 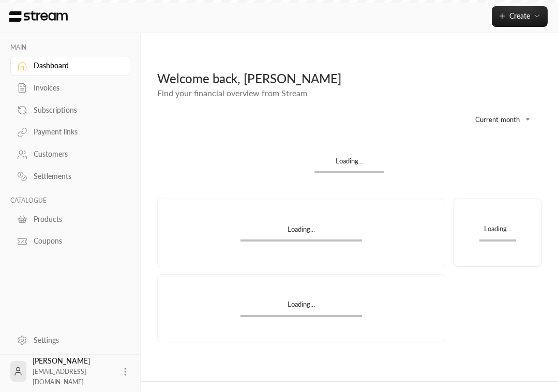 What do you see at coordinates (75, 66) in the screenshot?
I see `div: Dashboard` at bounding box center [75, 66].